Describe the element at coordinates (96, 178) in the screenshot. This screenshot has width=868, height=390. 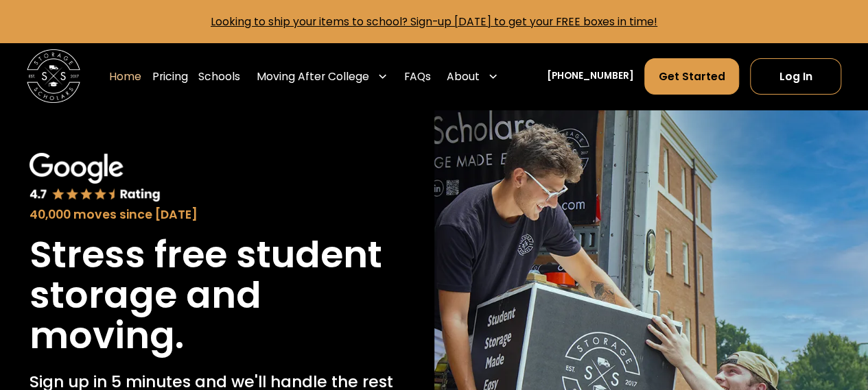
I see `img: Google 4.7 star rating` at that location.